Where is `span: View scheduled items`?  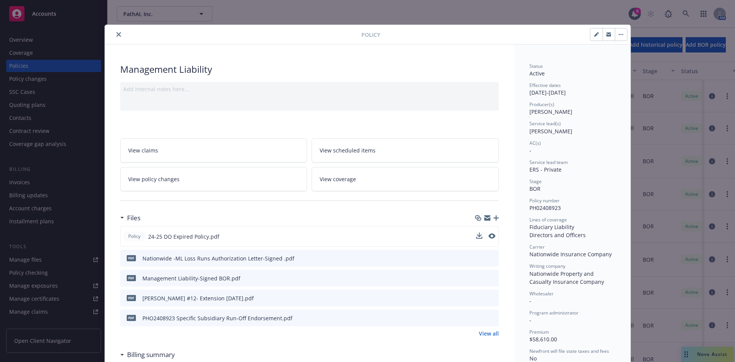 span: View scheduled items is located at coordinates (348, 150).